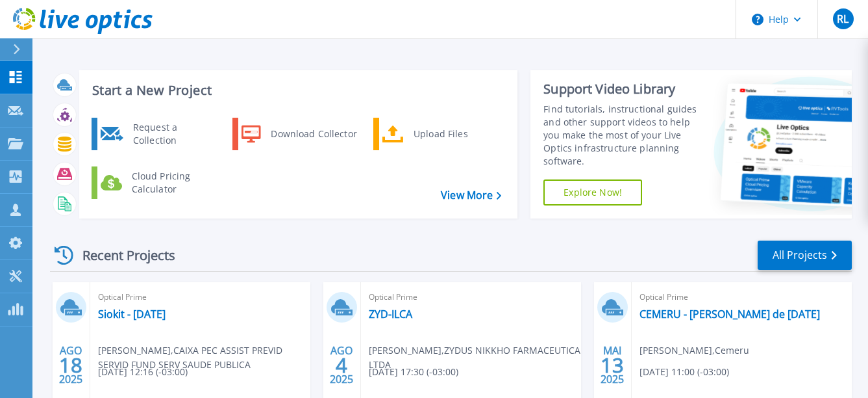 The image size is (868, 398). I want to click on a: Explore Now!, so click(593, 193).